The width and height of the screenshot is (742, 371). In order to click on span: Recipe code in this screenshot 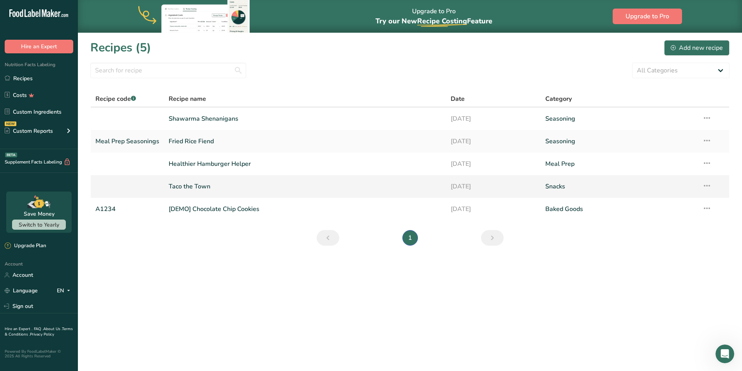, I will do `click(116, 99)`.